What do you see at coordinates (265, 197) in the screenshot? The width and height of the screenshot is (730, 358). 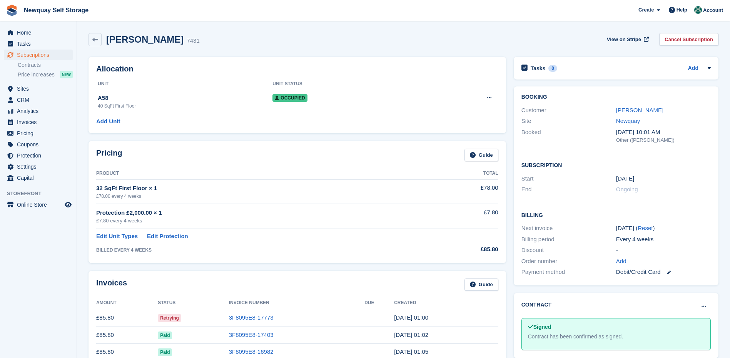 I see `div: £78.00 every 4 weeks` at bounding box center [265, 197].